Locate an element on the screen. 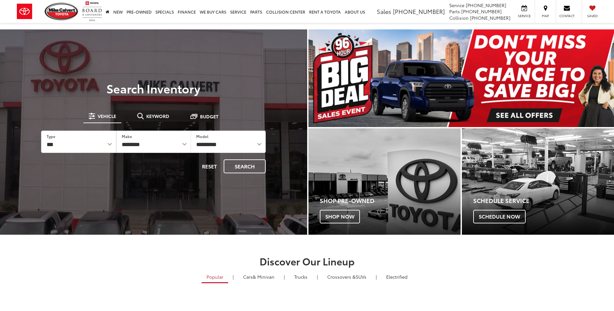  span: Map is located at coordinates (545, 16).